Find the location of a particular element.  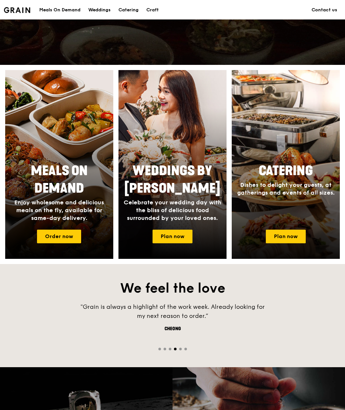

span: Go to slide 1 is located at coordinates (160, 349).